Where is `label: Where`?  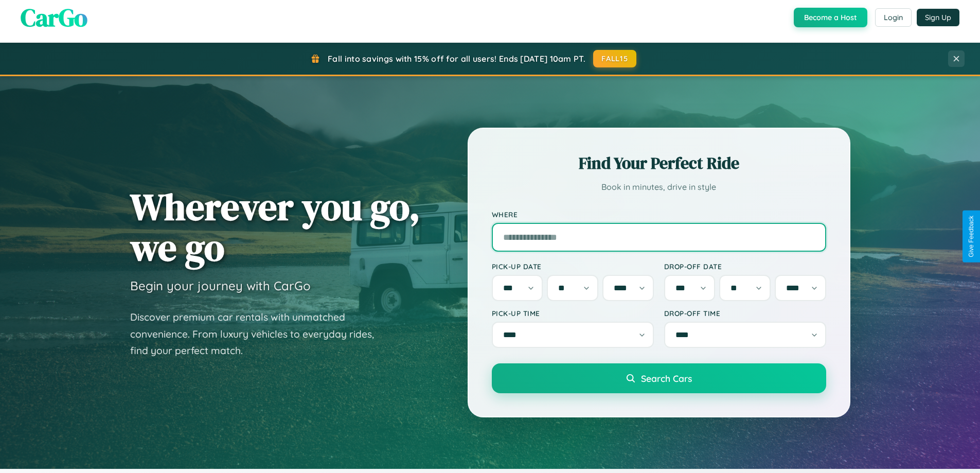 label: Where is located at coordinates (659, 214).